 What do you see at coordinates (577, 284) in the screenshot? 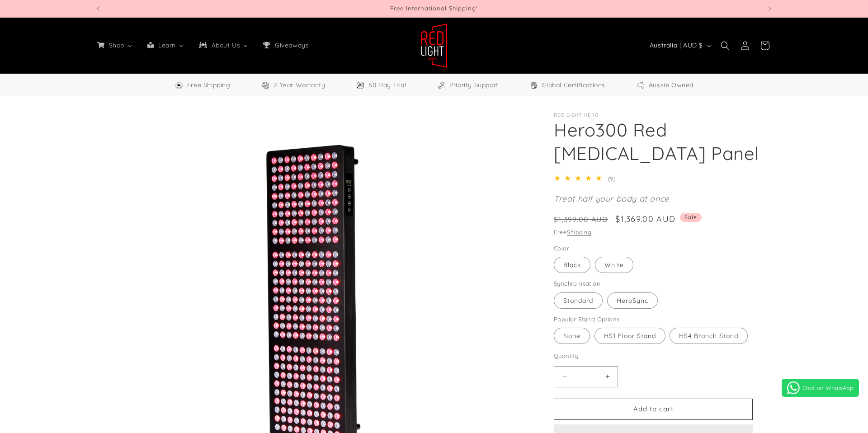
I see `legend: Synchronisation` at bounding box center [577, 284].